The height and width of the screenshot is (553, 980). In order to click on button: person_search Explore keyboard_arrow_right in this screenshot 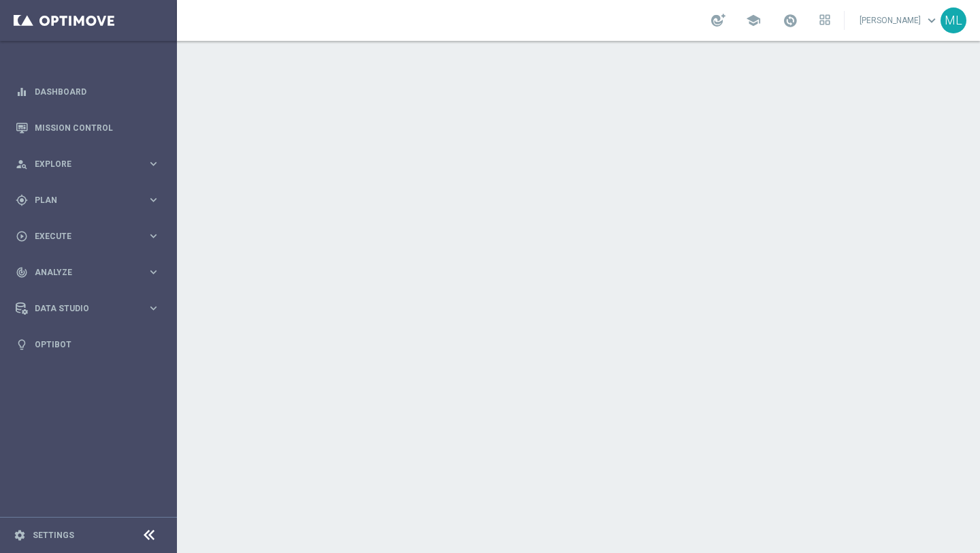, I will do `click(88, 164)`.